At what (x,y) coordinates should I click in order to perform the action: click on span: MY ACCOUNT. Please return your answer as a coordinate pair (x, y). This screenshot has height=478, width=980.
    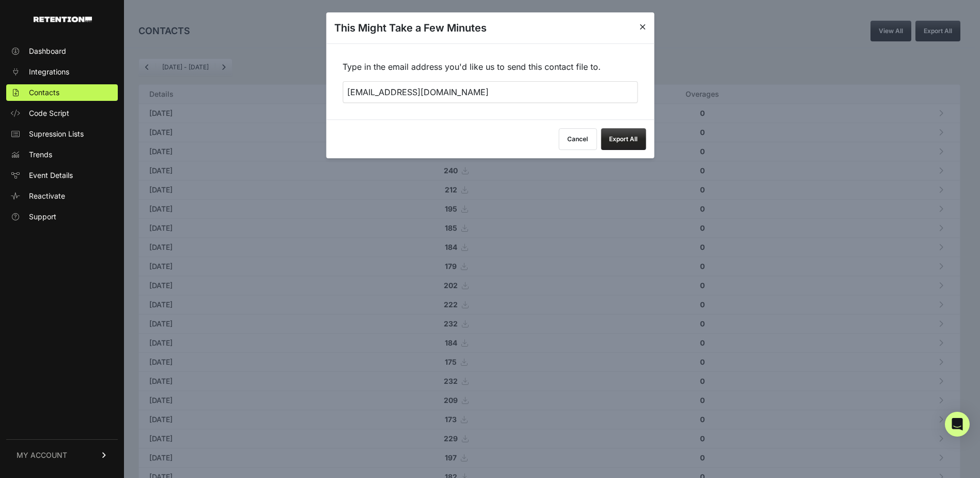
    Looking at the image, I should click on (42, 455).